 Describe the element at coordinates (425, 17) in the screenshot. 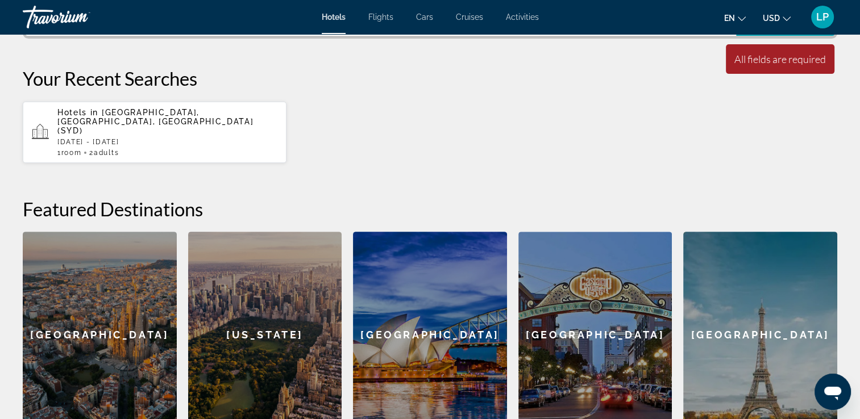

I see `span: Cars` at that location.